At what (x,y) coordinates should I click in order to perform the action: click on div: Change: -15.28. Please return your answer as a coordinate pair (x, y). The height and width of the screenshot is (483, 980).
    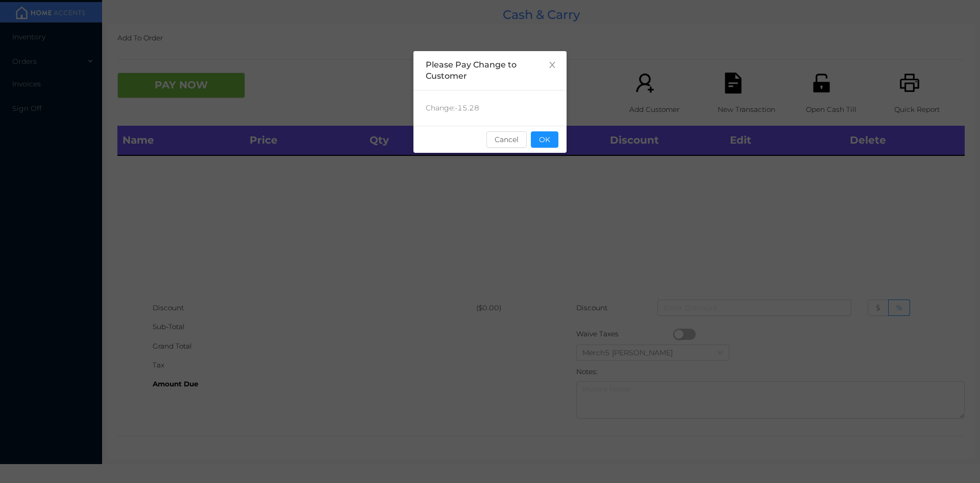
    Looking at the image, I should click on (490, 108).